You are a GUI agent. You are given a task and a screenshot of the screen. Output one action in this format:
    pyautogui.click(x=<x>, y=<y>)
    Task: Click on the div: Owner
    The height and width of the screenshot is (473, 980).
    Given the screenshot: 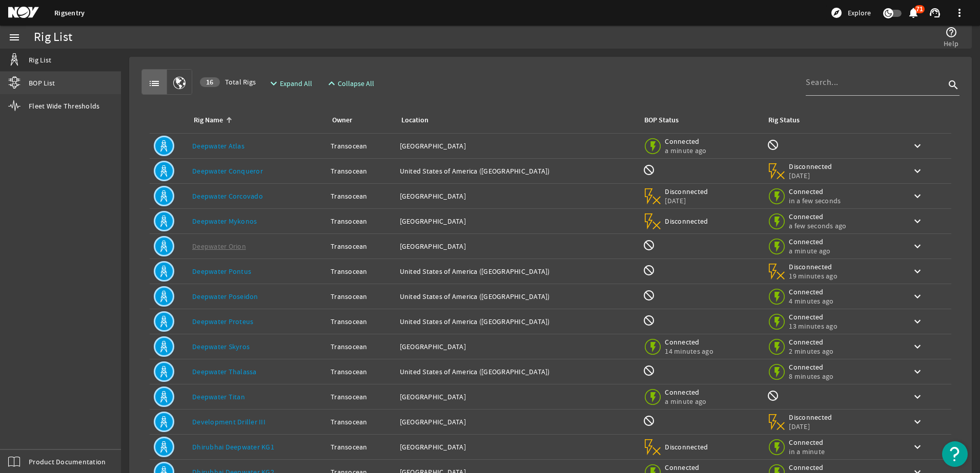 What is the action you would take?
    pyautogui.click(x=342, y=121)
    